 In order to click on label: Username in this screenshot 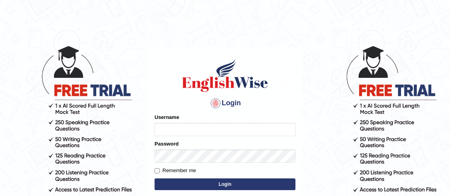, I will do `click(167, 117)`.